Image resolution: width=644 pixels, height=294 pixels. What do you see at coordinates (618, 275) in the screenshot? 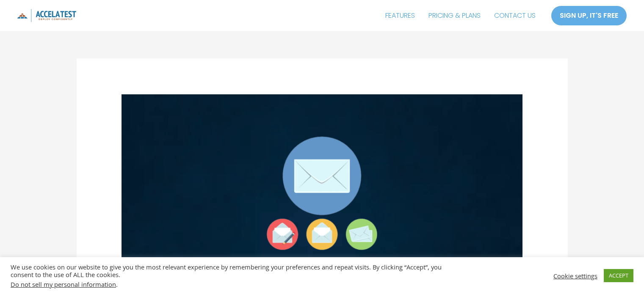
I see `a: ACCEPT` at bounding box center [618, 275].